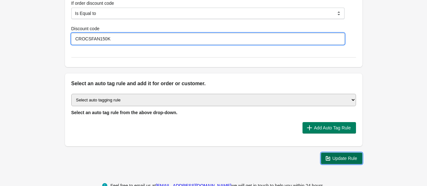 The width and height of the screenshot is (427, 186). What do you see at coordinates (125, 113) in the screenshot?
I see `span: Select an auto tag rule from the above drop-down.` at bounding box center [125, 113].